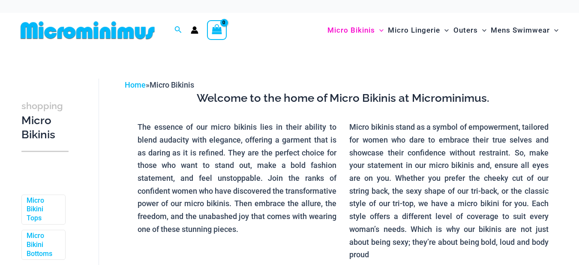 Image resolution: width=579 pixels, height=265 pixels. I want to click on span: shopping, so click(42, 105).